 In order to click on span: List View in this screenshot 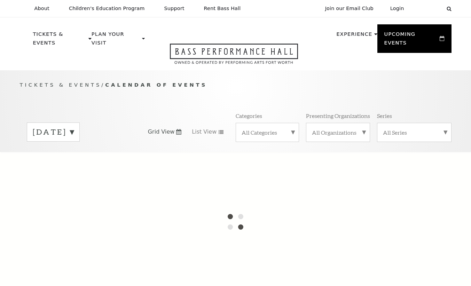, I will do `click(204, 132)`.